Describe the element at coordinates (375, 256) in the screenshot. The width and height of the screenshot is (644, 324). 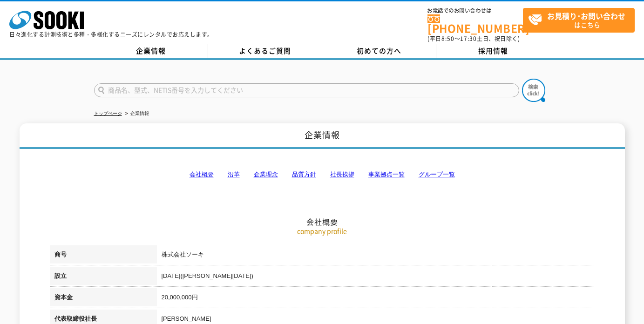
I see `td: 株式会社ソーキ` at that location.